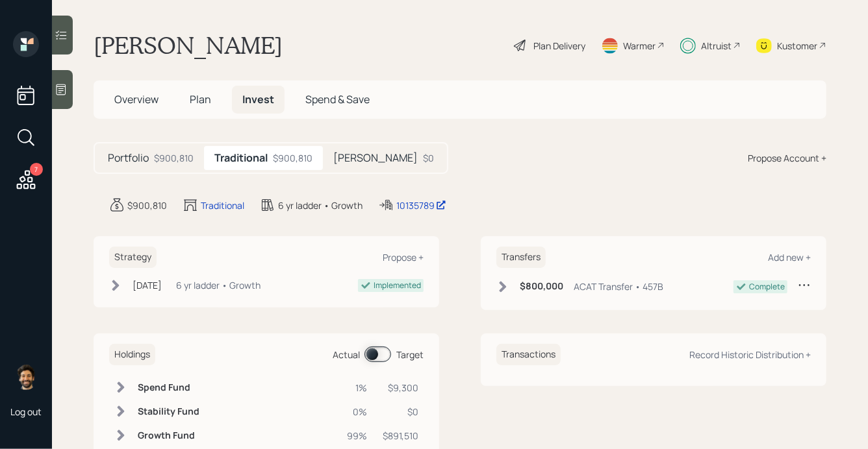  What do you see at coordinates (619, 286) in the screenshot?
I see `div: ACAT Transfer • 457B` at bounding box center [619, 286].